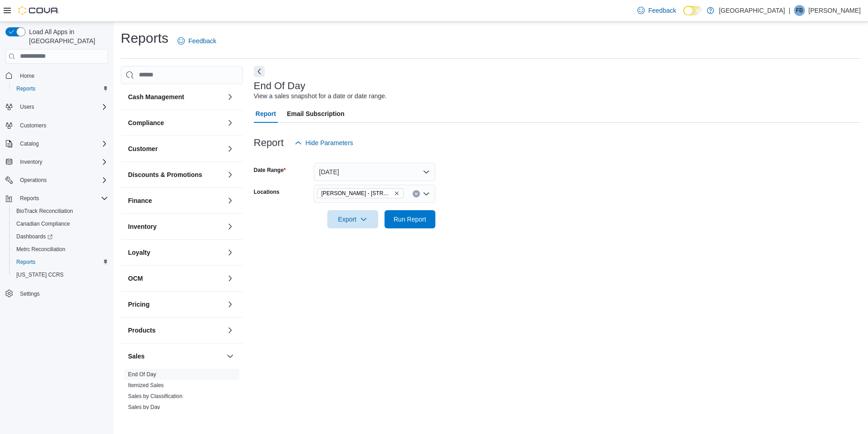  Describe the element at coordinates (146, 385) in the screenshot. I see `a: Itemized Sales` at that location.